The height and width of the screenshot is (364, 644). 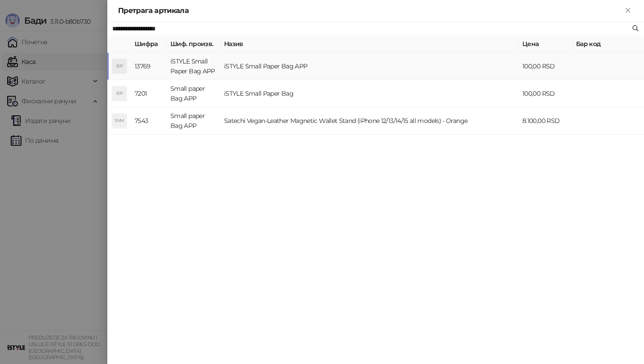 What do you see at coordinates (149, 121) in the screenshot?
I see `td: 7543` at bounding box center [149, 121].